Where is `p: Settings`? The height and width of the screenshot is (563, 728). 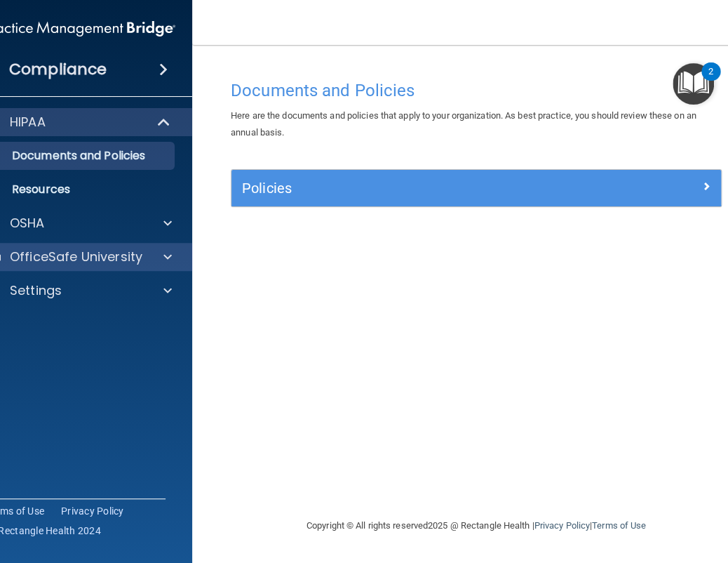 p: Settings is located at coordinates (36, 291).